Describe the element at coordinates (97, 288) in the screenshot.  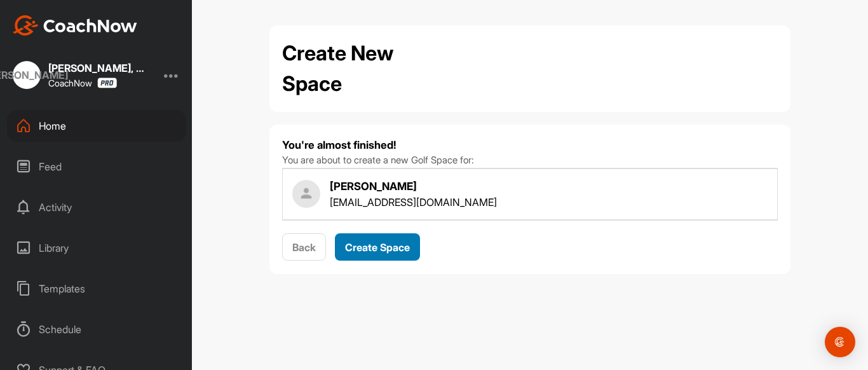
I see `div: Templates` at that location.